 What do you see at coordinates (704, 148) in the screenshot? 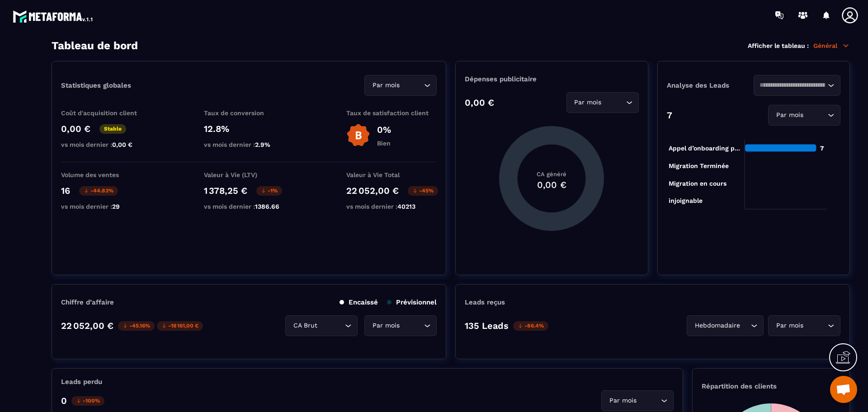
I see `tspan: Appel d’onboarding p...` at bounding box center [704, 148].